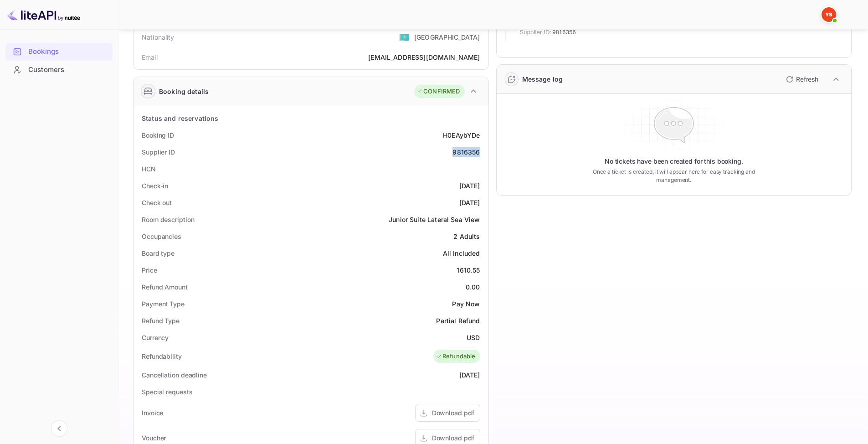  I want to click on div: Booking details, so click(184, 91).